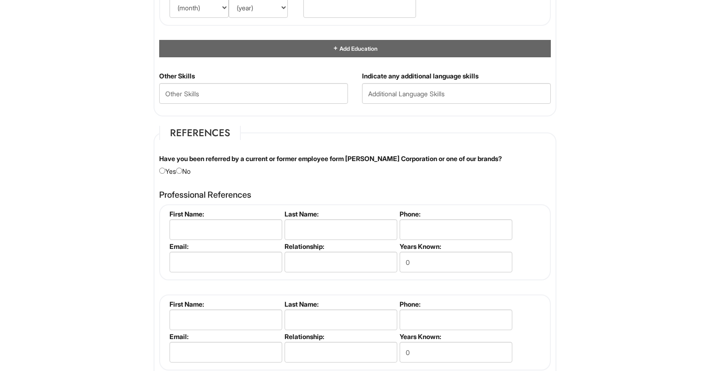 Image resolution: width=710 pixels, height=371 pixels. What do you see at coordinates (177, 76) in the screenshot?
I see `label: Other Skills` at bounding box center [177, 76].